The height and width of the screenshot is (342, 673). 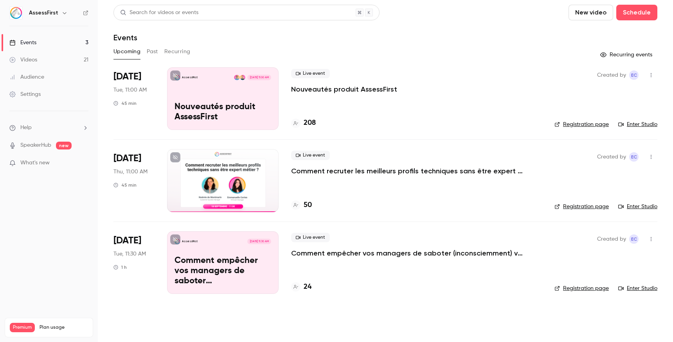 What do you see at coordinates (130, 172) in the screenshot?
I see `span: Thu, 11:00 AM` at bounding box center [130, 172].